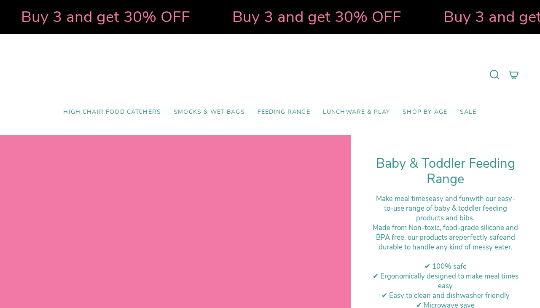  Describe the element at coordinates (446, 237) in the screenshot. I see `div: M` at that location.